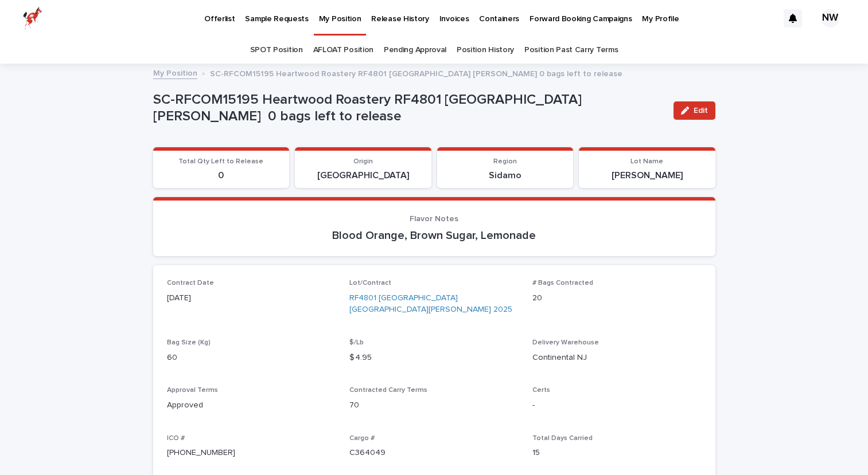  Describe the element at coordinates (505, 176) in the screenshot. I see `p: Sidamo` at that location.